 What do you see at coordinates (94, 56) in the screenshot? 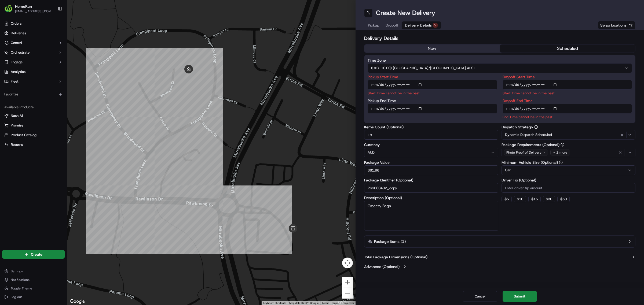
I see `button: Start new chat` at bounding box center [94, 56].